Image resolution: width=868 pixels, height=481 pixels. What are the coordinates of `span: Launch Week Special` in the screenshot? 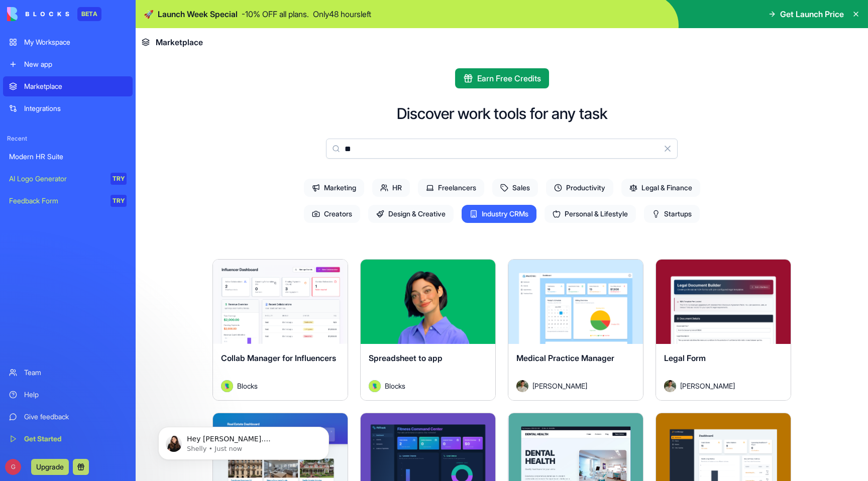 It's located at (197, 14).